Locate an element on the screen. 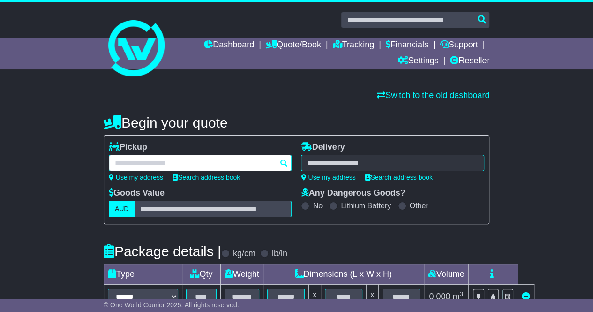 Image resolution: width=593 pixels, height=312 pixels. a: Remove this item is located at coordinates (526, 296).